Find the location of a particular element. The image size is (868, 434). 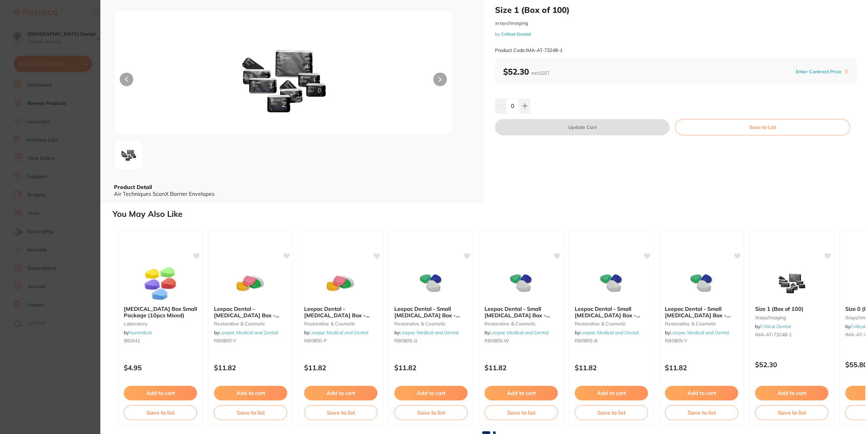

b: Leepac Dental - Small Retainer Box - High Quality Dental Product - White is located at coordinates (521, 312).